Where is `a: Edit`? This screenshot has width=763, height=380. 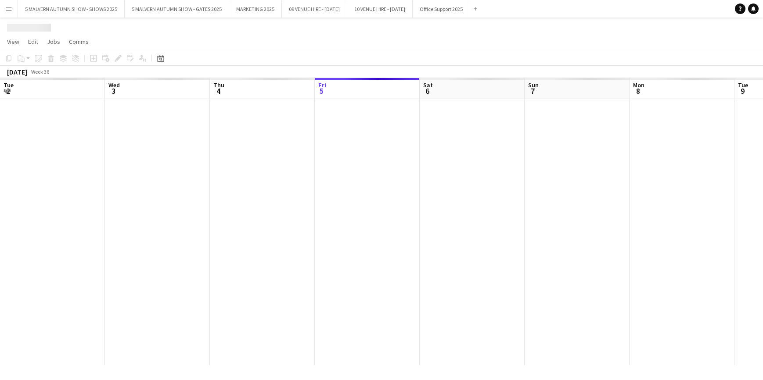
a: Edit is located at coordinates (33, 42).